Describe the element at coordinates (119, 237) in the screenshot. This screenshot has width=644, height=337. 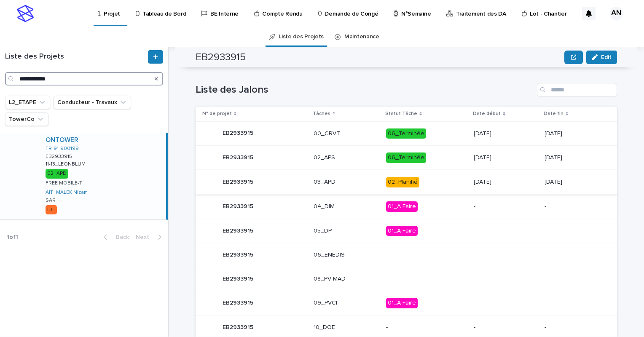
I see `span: Back` at that location.